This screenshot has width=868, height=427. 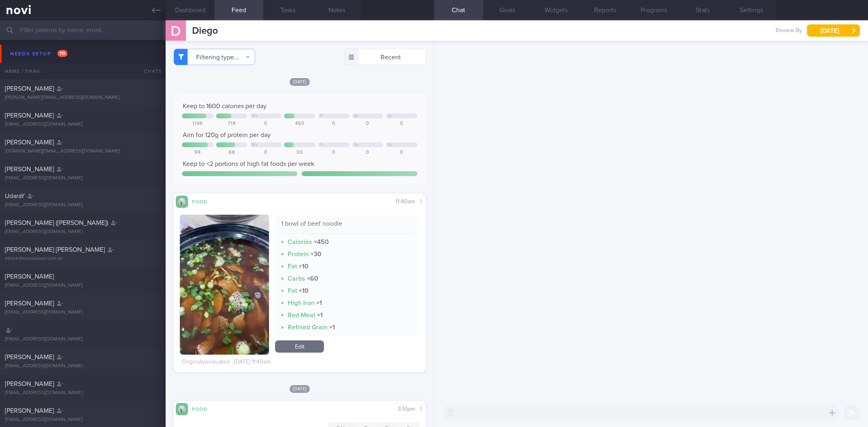 What do you see at coordinates (198, 153) in the screenshot?
I see `div: 98` at bounding box center [198, 153].